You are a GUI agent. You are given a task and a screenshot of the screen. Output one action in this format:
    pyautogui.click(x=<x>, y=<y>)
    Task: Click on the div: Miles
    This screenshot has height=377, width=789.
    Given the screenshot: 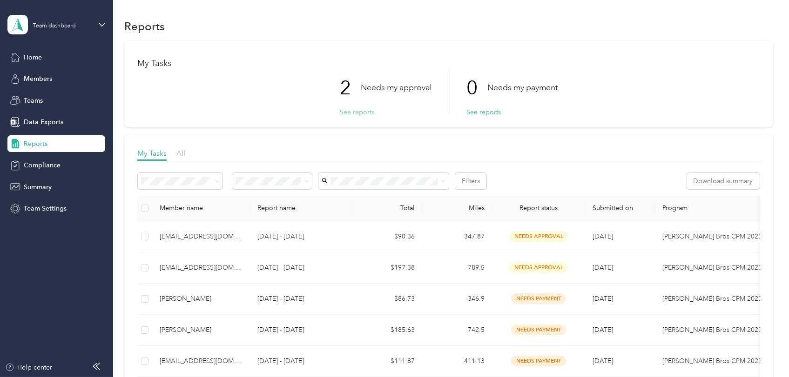 What is the action you would take?
    pyautogui.click(x=457, y=208)
    